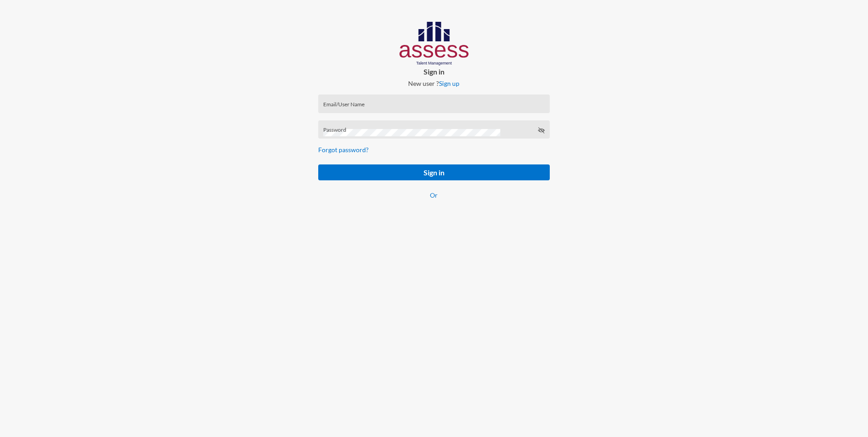 The width and height of the screenshot is (868, 437). Describe the element at coordinates (343, 150) in the screenshot. I see `a: Forgot password?` at that location.